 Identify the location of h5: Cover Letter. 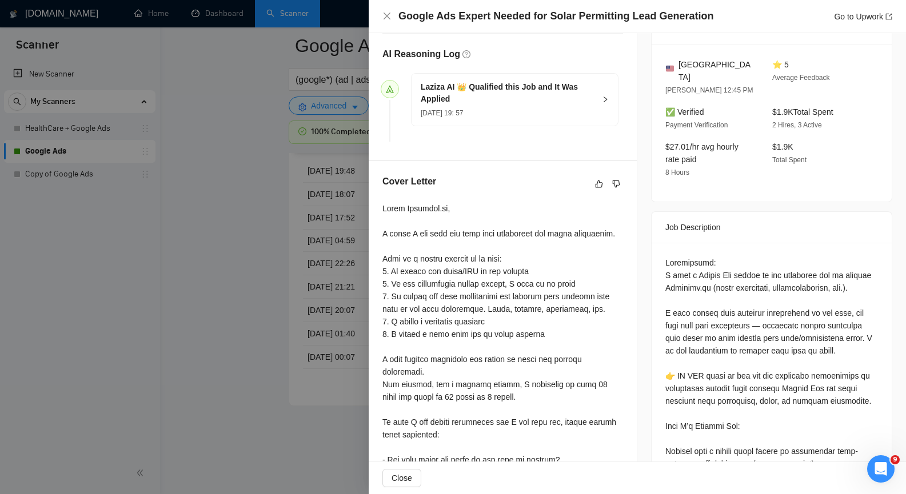
(409, 182).